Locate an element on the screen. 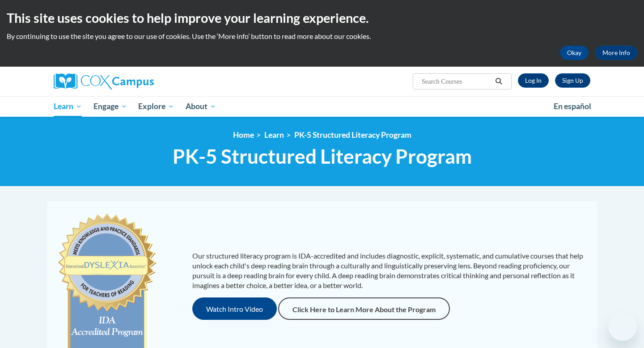 The height and width of the screenshot is (348, 644). span: PK-5 Structured Literacy Program is located at coordinates (322, 156).